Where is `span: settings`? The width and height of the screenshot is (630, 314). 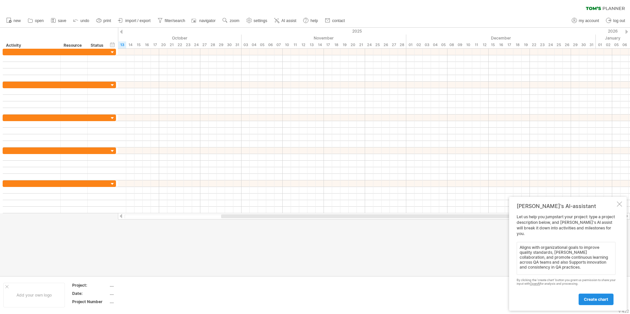 span: settings is located at coordinates (260, 21).